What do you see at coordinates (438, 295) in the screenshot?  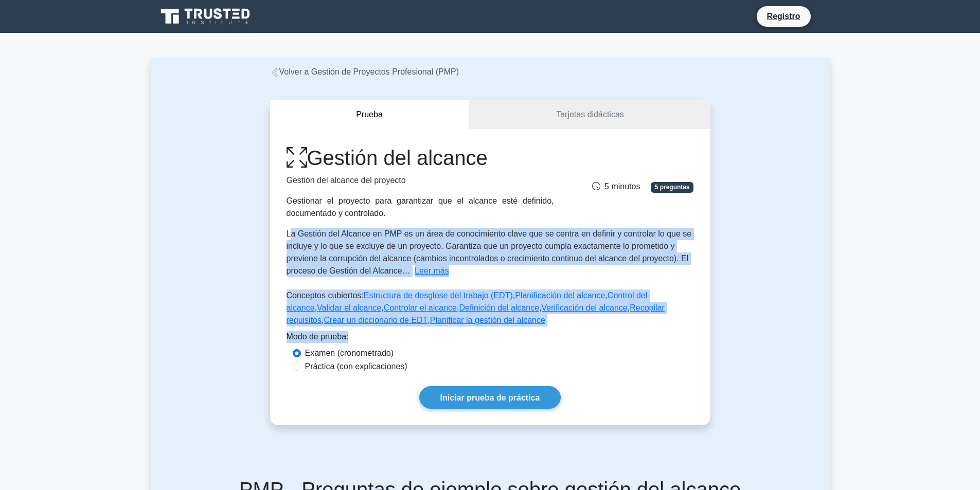 I see `a: Estructura de desglose del trabajo (EDT)` at bounding box center [438, 295].